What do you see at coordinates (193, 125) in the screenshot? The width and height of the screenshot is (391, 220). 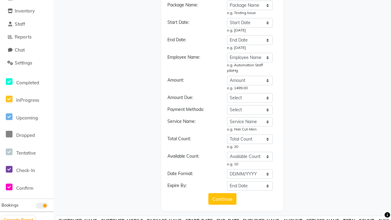 I see `div: Service Name:` at bounding box center [193, 125].